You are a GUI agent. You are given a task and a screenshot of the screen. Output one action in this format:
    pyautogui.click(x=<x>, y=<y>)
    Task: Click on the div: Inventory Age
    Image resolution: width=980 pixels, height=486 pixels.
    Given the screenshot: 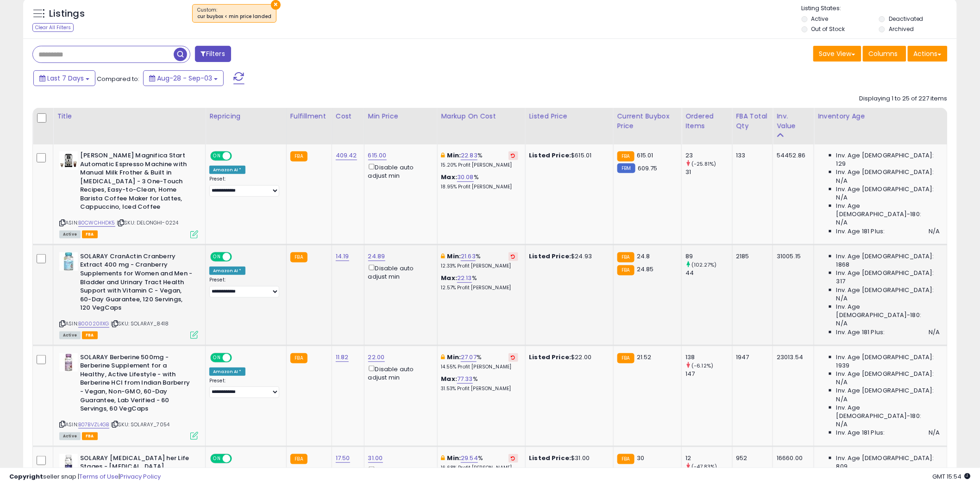 What is the action you would take?
    pyautogui.click(x=880, y=116)
    